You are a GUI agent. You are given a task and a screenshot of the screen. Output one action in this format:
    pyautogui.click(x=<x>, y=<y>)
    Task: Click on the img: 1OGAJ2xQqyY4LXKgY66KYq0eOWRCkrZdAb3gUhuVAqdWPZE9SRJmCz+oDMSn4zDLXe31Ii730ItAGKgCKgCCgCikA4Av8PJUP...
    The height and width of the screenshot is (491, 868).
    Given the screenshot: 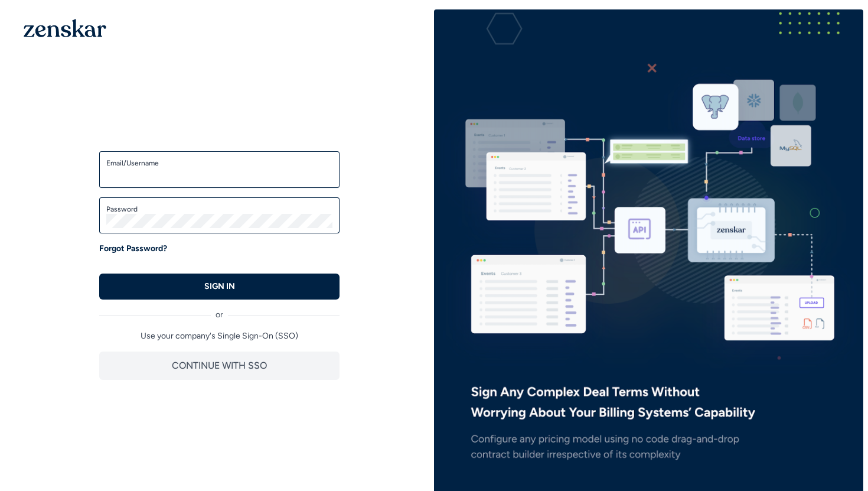 What is the action you would take?
    pyautogui.click(x=65, y=28)
    